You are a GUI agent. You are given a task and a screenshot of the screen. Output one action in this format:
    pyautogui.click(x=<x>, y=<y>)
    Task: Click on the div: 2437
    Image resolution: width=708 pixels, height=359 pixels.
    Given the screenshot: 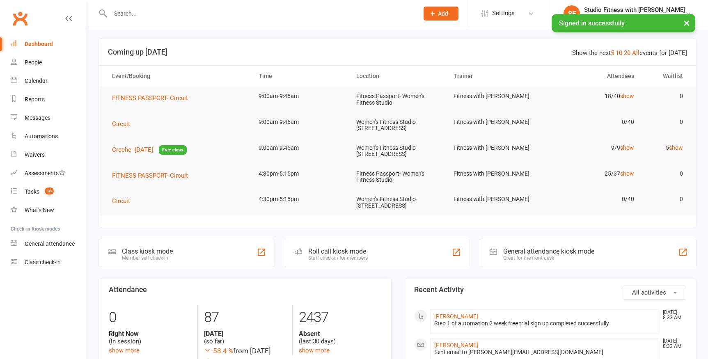 What is the action you would take?
    pyautogui.click(x=340, y=318)
    